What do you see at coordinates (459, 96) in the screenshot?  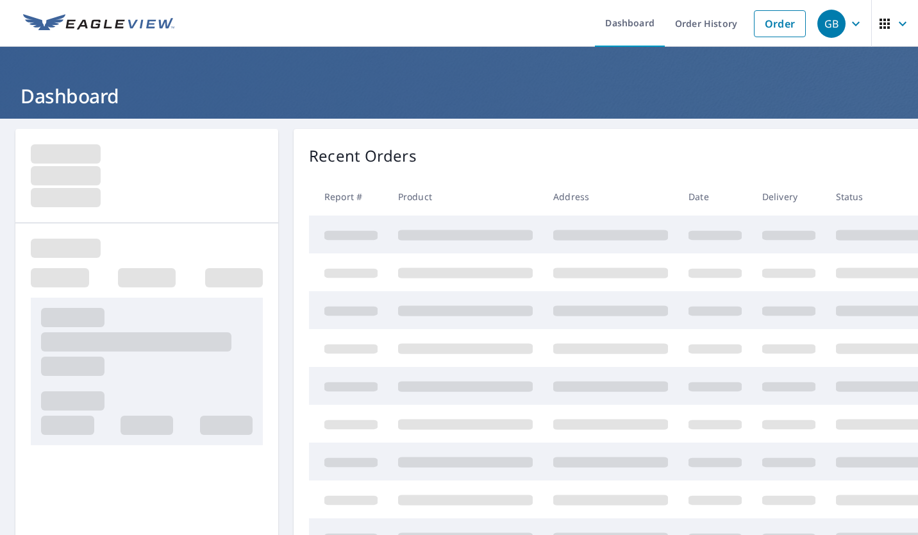 I see `h1: Dashboard` at bounding box center [459, 96].